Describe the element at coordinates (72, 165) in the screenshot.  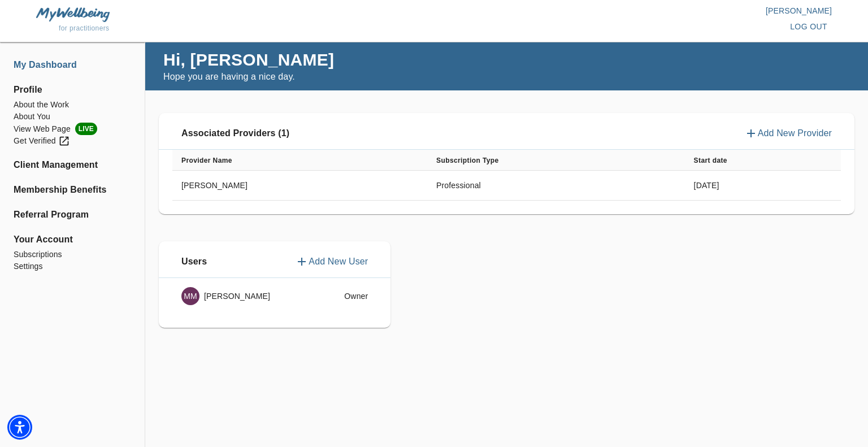
I see `li: Client Management` at that location.